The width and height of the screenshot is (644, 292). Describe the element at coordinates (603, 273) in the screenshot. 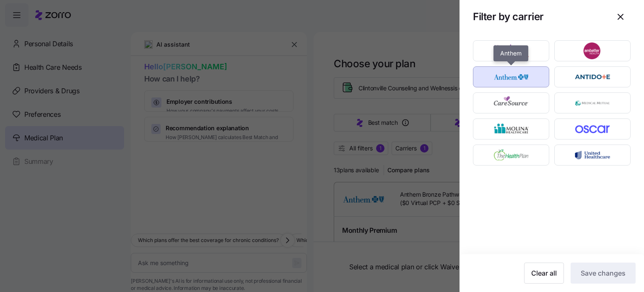

I see `span: Save changes` at that location.